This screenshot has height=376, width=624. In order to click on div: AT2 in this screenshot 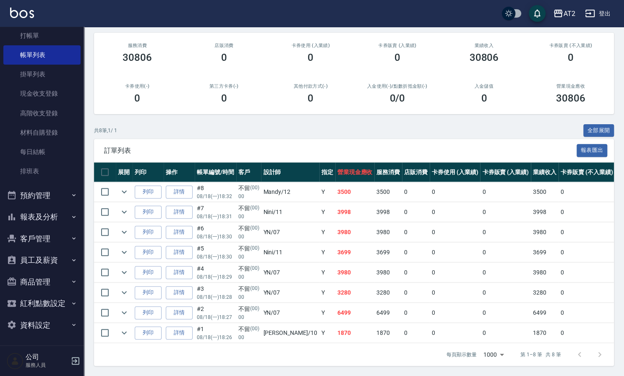, I will do `click(569, 13)`.